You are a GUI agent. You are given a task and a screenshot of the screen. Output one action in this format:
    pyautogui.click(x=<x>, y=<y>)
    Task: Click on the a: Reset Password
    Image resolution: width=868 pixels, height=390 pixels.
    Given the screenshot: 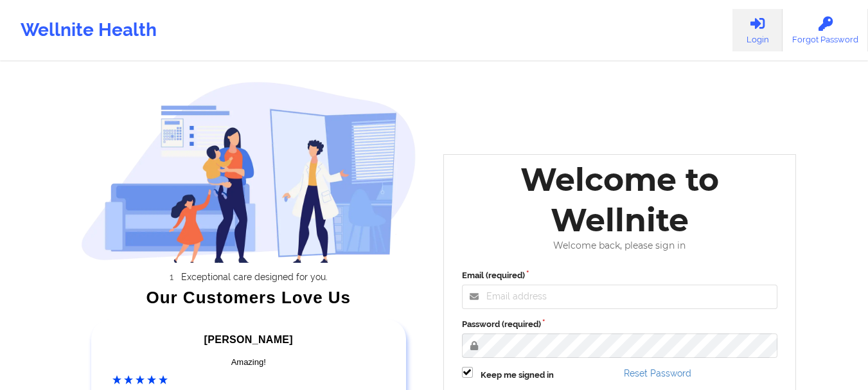 What is the action you would take?
    pyautogui.click(x=657, y=373)
    